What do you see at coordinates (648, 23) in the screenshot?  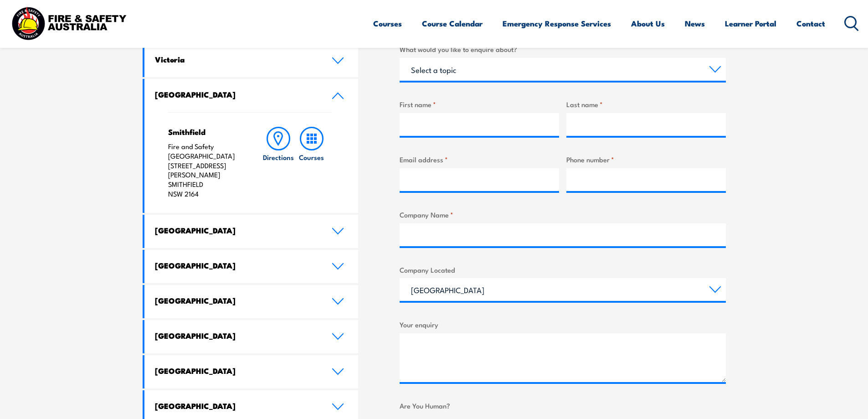 I see `a: About Us` at bounding box center [648, 23].